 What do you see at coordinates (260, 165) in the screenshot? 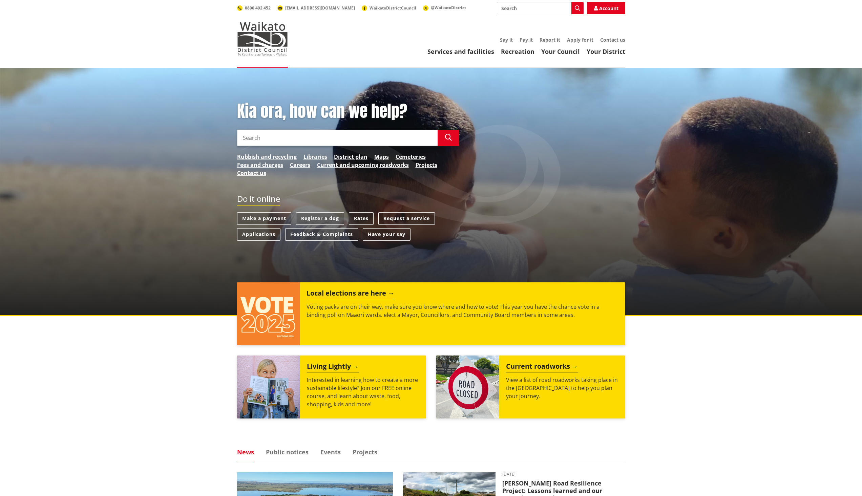
I see `a: Fees and charges` at bounding box center [260, 165].